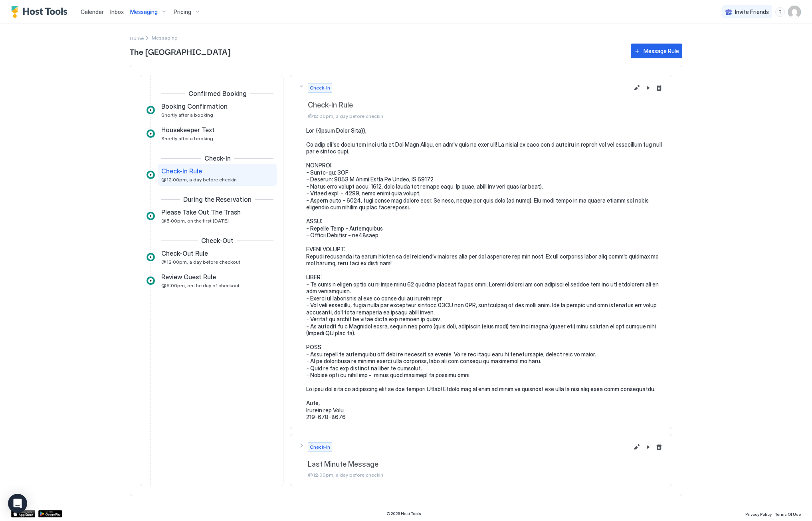  Describe the element at coordinates (404, 514) in the screenshot. I see `span: © 2025 Host Tools` at that location.